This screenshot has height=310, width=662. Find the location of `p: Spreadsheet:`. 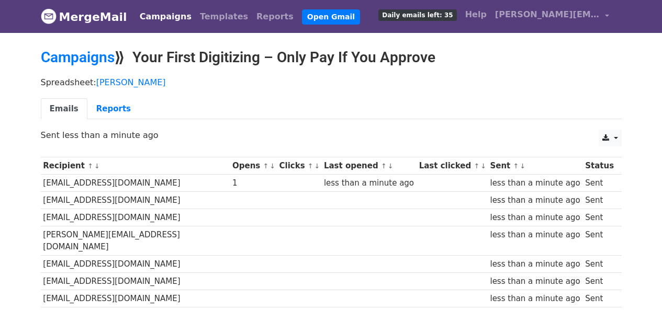

p: Spreadsheet: is located at coordinates (331, 82).